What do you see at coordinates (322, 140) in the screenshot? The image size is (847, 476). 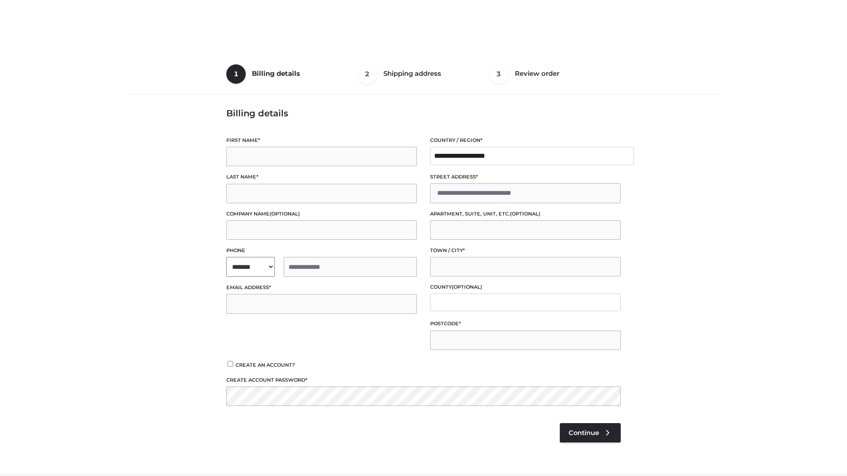 I see `label: First name` at bounding box center [322, 140].